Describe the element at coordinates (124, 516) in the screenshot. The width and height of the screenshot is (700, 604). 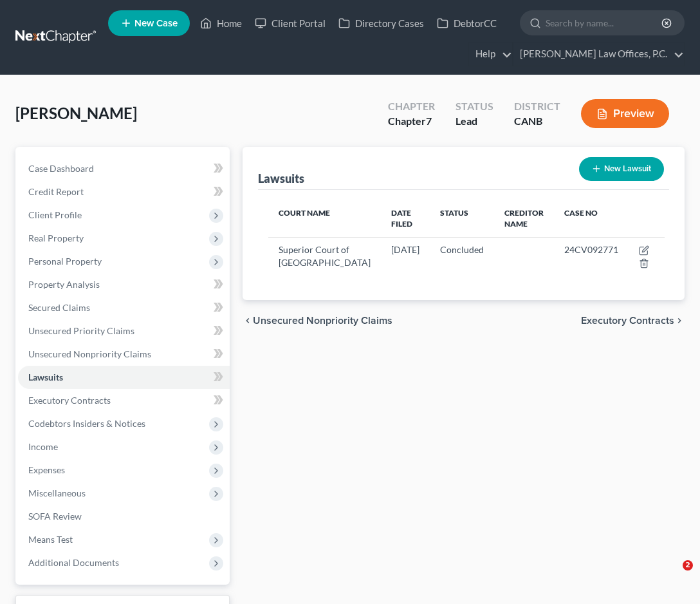
I see `a: SOFA Review` at that location.